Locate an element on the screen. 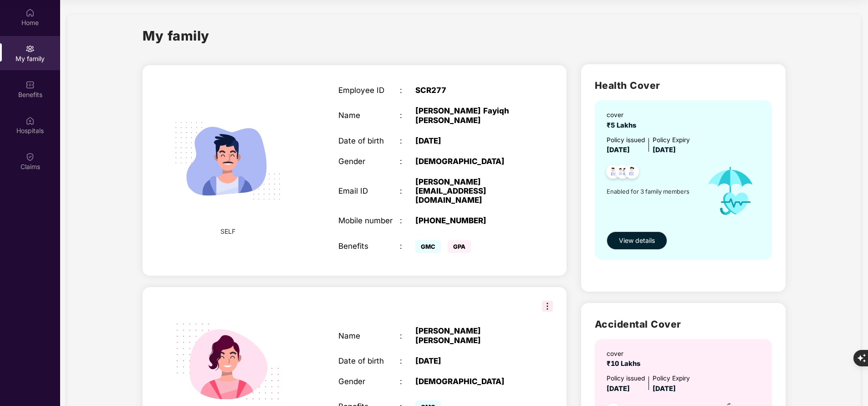  h2: Accidental Cover is located at coordinates (683, 324).